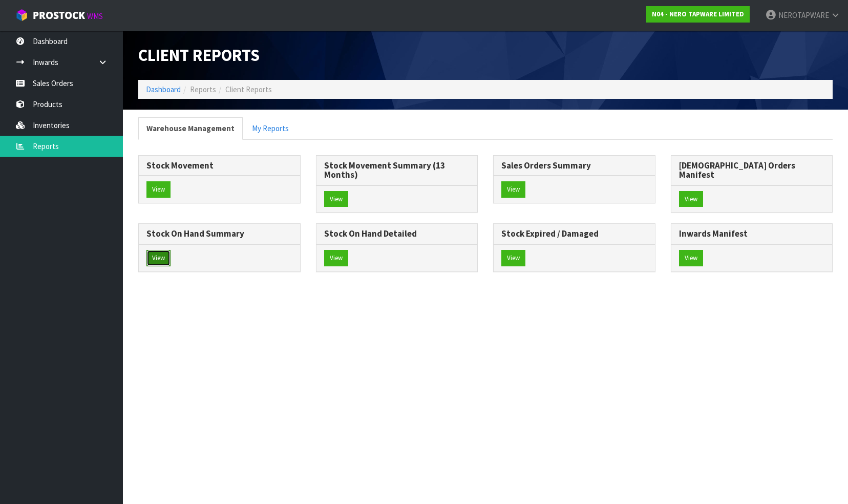 The image size is (848, 504). Describe the element at coordinates (59, 15) in the screenshot. I see `span: ProStock` at that location.